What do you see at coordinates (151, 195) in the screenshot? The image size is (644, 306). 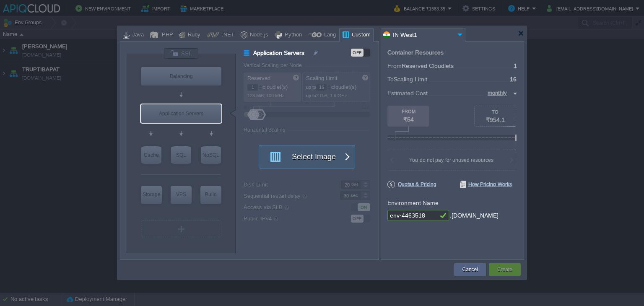 I see `div: Storage Containers` at bounding box center [151, 195].